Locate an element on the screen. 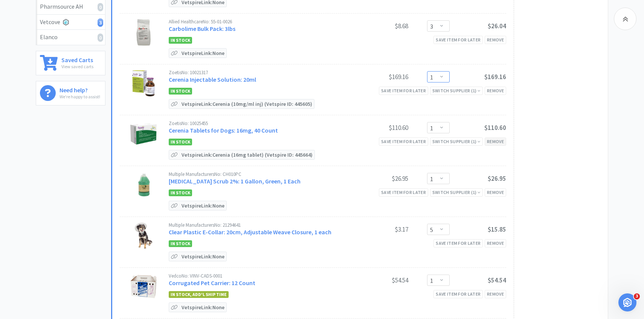  div: $110.60 is located at coordinates (380, 128).